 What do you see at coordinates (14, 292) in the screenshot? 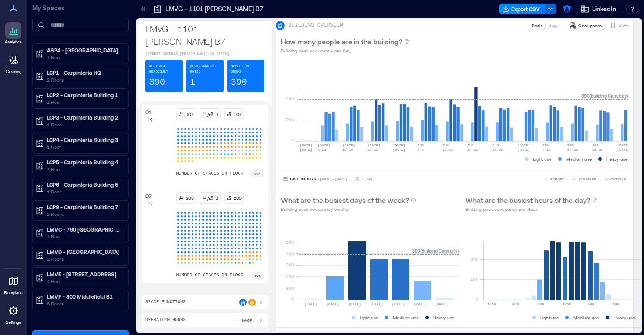
I see `p: Floorplans` at bounding box center [14, 292].